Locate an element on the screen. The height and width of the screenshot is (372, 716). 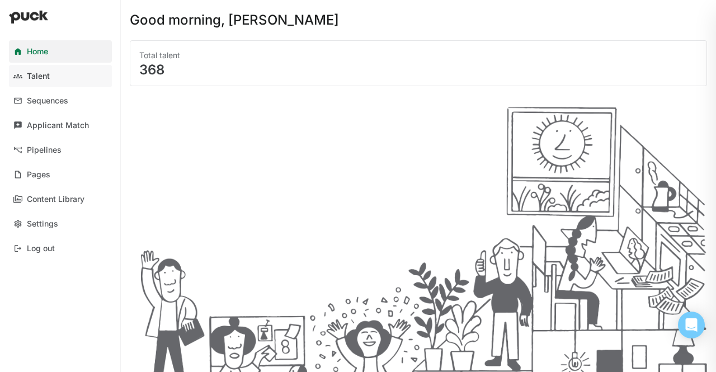
div: Open Intercom Messenger is located at coordinates (691, 325).